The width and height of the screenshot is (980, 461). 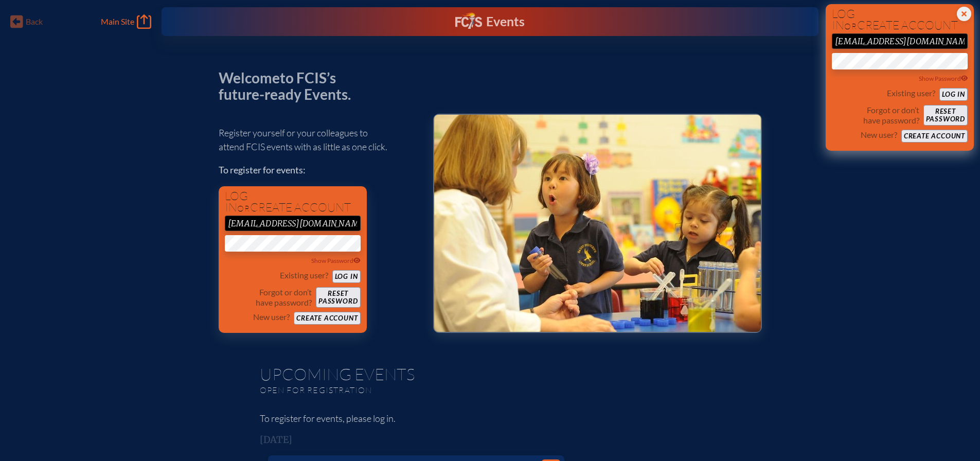 I want to click on p: Welcome to FCIS’s future-ready Events., so click(x=291, y=86).